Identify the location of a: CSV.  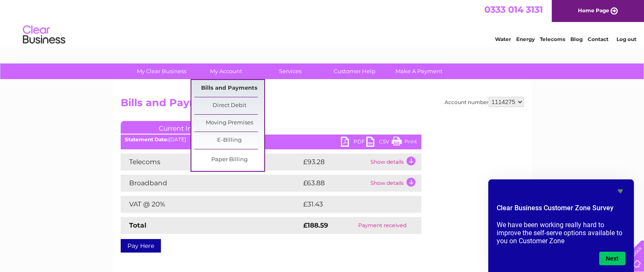
(379, 143).